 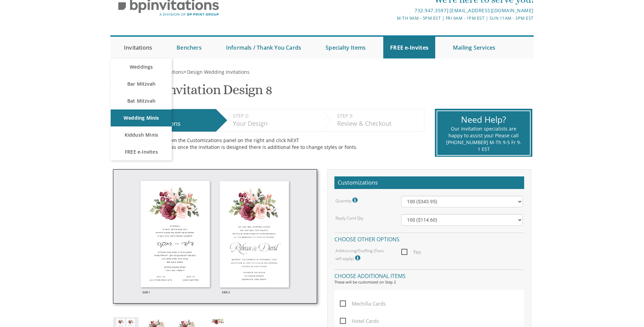 What do you see at coordinates (346, 48) in the screenshot?
I see `a: Specialty Items` at bounding box center [346, 48].